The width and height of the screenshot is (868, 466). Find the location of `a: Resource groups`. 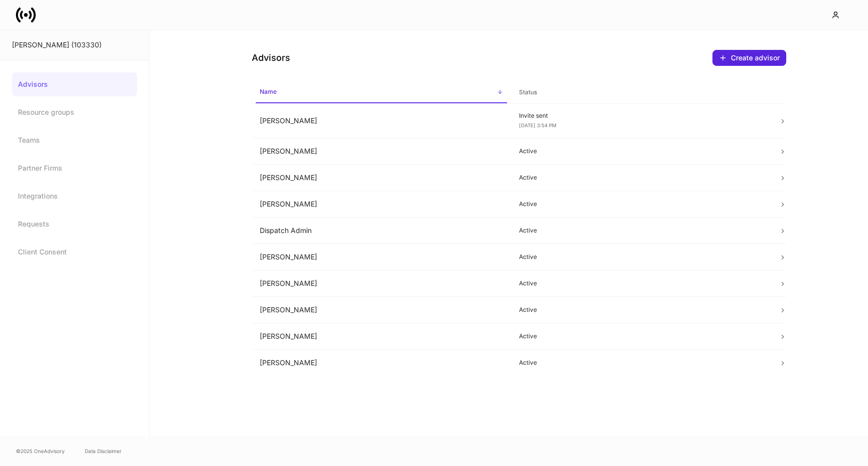

a: Resource groups is located at coordinates (75, 113).